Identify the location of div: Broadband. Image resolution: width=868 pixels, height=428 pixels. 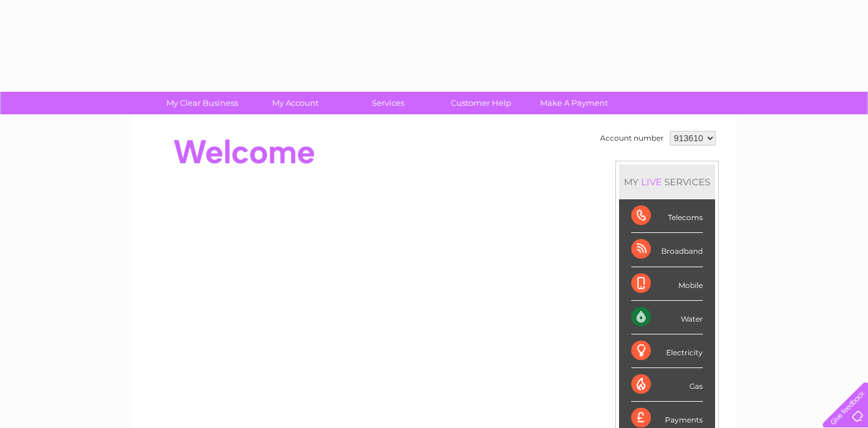
(666, 249).